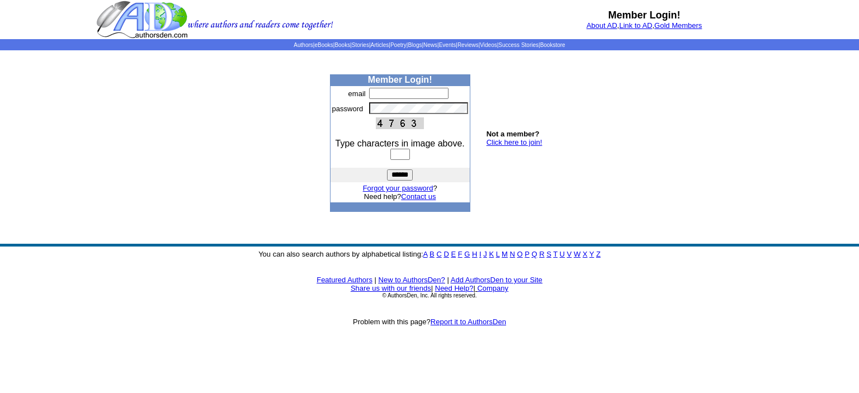 This screenshot has width=859, height=393. I want to click on a: Company, so click(493, 288).